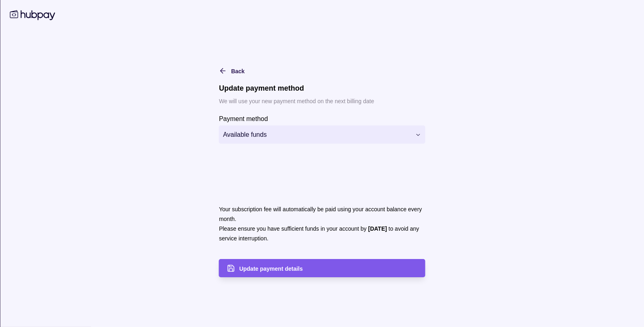  What do you see at coordinates (243, 118) in the screenshot?
I see `p: Payment method` at bounding box center [243, 118].